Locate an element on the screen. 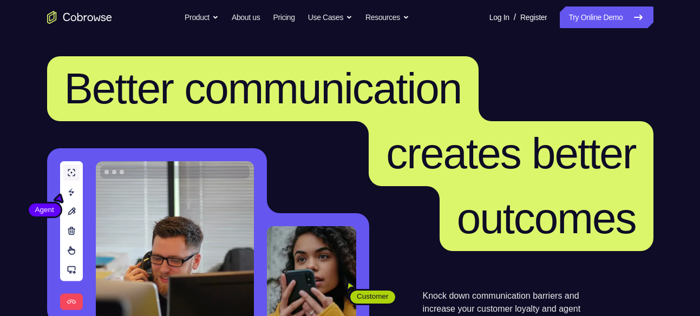  button: Product is located at coordinates (202, 17).